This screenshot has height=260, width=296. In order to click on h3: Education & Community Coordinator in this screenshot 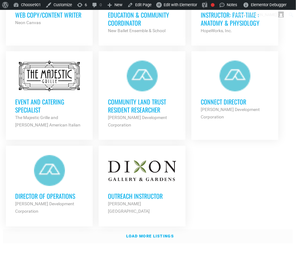, I will do `click(142, 19)`.